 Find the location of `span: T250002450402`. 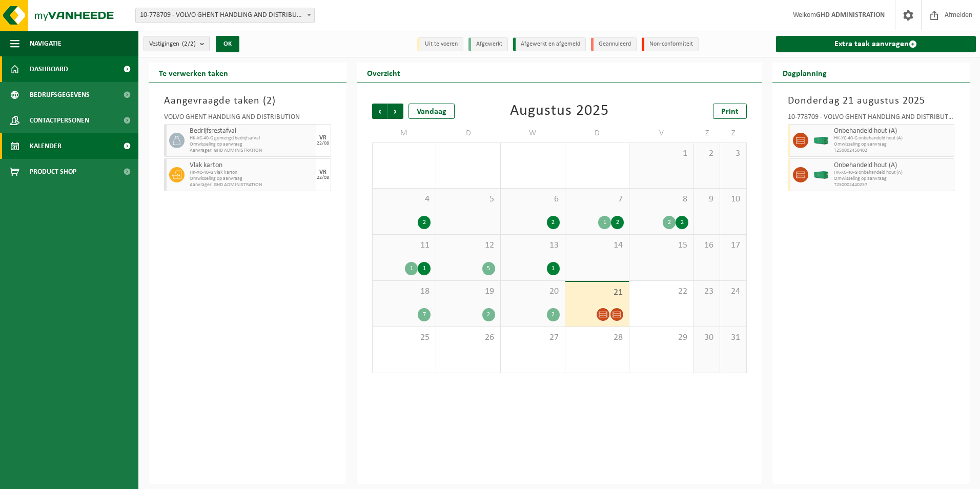

span: T250002450402 is located at coordinates (893, 151).